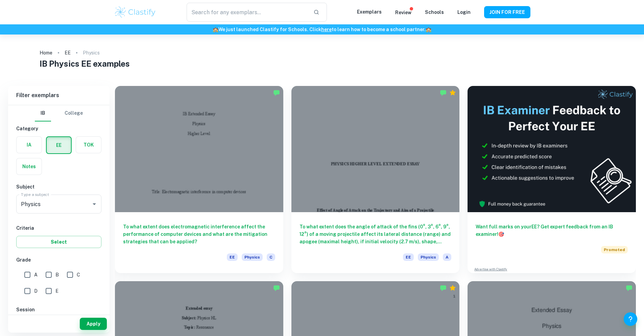 The width and height of the screenshot is (644, 336). Describe the element at coordinates (59, 96) in the screenshot. I see `h6: Filter exemplars` at that location.